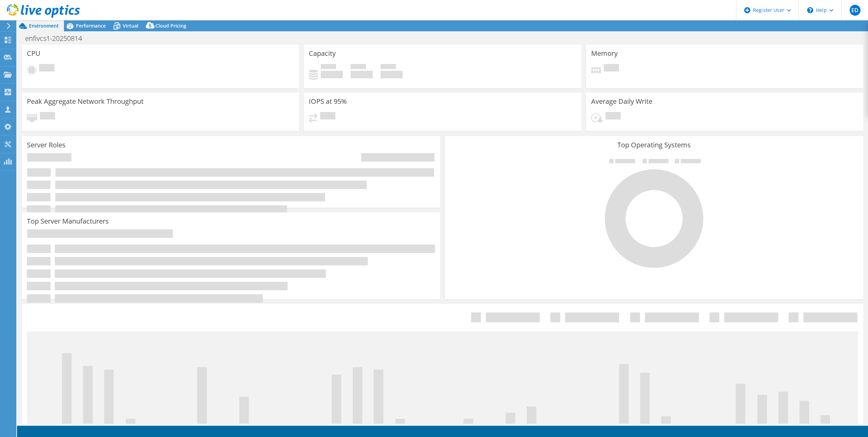 This screenshot has width=868, height=437. Describe the element at coordinates (68, 221) in the screenshot. I see `h3: Top Server Manufacturers` at that location.